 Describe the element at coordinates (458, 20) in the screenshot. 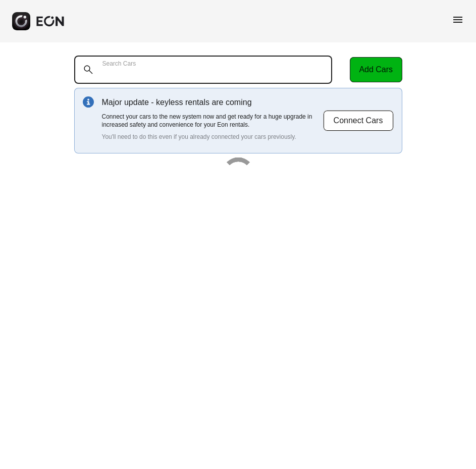

I see `span: menu` at that location.